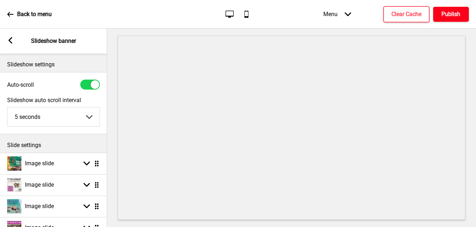 This screenshot has height=227, width=476. Describe the element at coordinates (54, 65) in the screenshot. I see `p: Slideshow settings` at that location.